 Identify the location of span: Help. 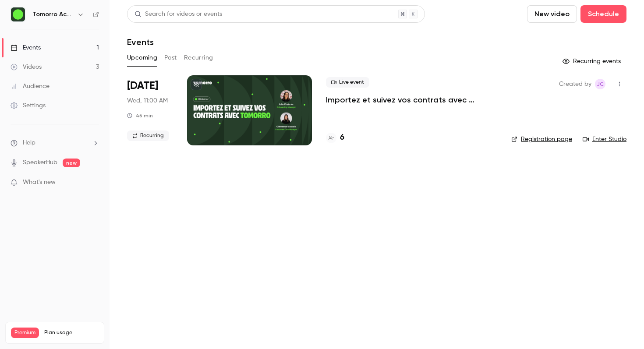
(29, 143).